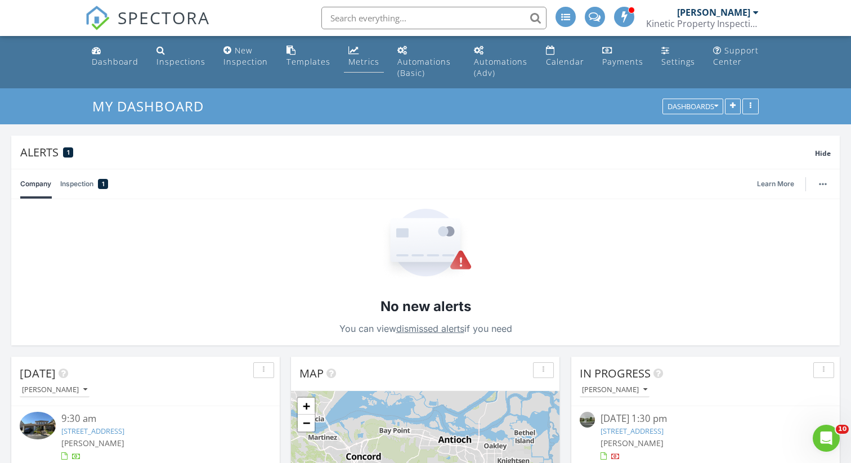 The height and width of the screenshot is (463, 851). What do you see at coordinates (35, 184) in the screenshot?
I see `a: Company` at bounding box center [35, 184].